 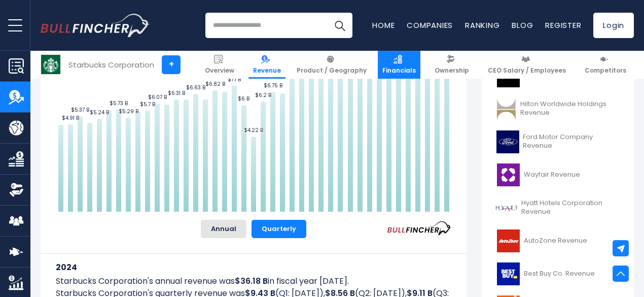 What do you see at coordinates (215, 84) in the screenshot?
I see `text: $6.82 B` at bounding box center [215, 84].